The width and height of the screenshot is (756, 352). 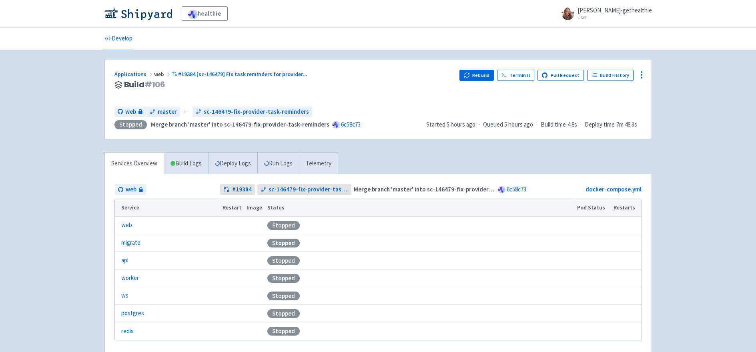 What do you see at coordinates (318, 163) in the screenshot?
I see `a: Telemetry` at bounding box center [318, 163].